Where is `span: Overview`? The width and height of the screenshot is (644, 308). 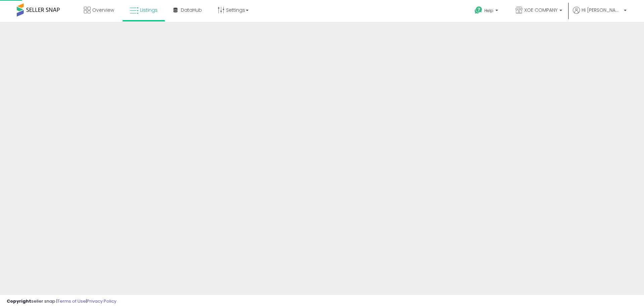 span: Overview is located at coordinates (103, 10).